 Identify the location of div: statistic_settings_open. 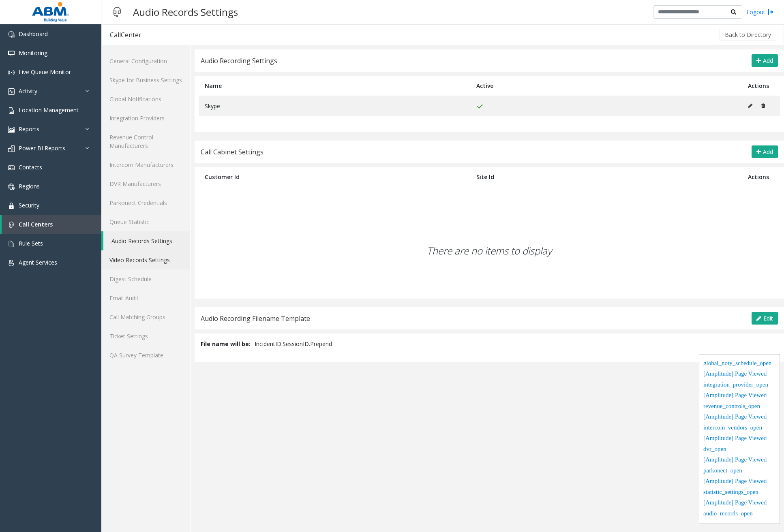
(739, 493).